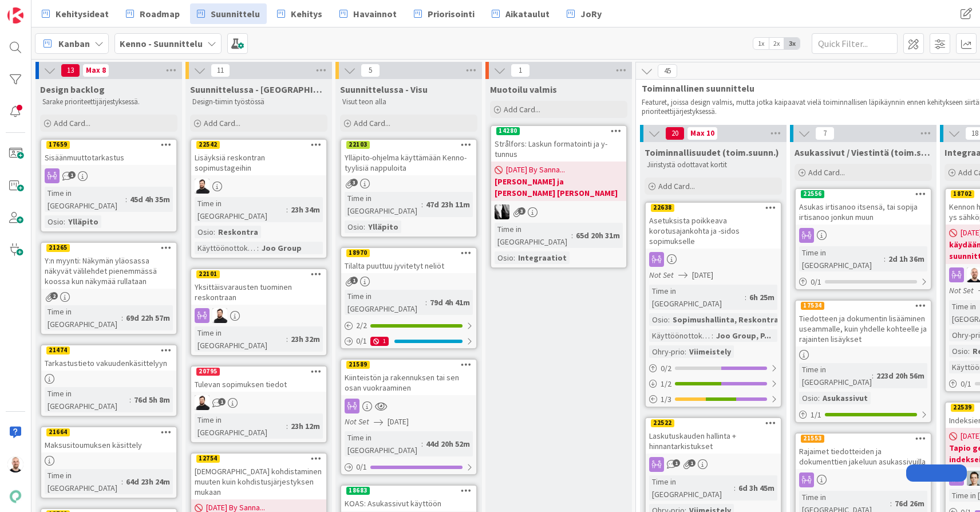 This screenshot has height=512, width=980. Describe the element at coordinates (906, 259) in the screenshot. I see `div: 2d 1h 36m` at that location.